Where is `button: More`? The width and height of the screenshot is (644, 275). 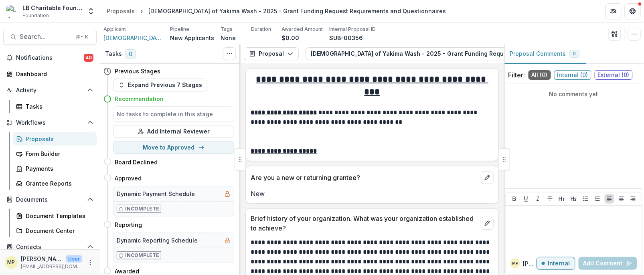 button: More is located at coordinates (90, 263).